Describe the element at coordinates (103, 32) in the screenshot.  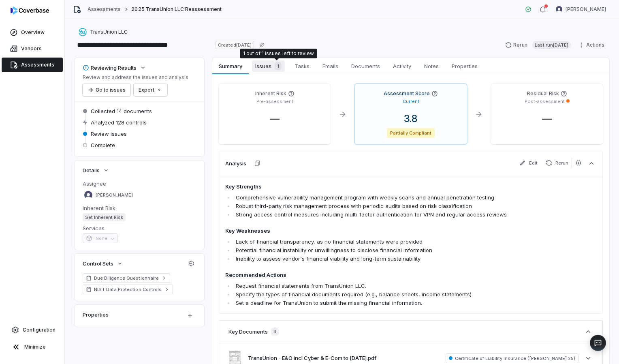
I see `button: https://transunion.com/TransUnion LLC` at that location.